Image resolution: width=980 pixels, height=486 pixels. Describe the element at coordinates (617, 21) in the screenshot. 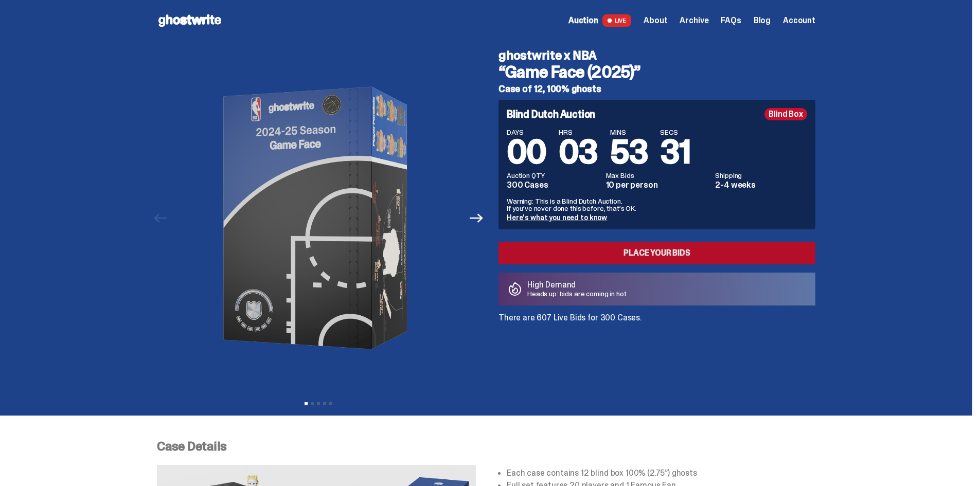

I see `span: LIVE` at that location.